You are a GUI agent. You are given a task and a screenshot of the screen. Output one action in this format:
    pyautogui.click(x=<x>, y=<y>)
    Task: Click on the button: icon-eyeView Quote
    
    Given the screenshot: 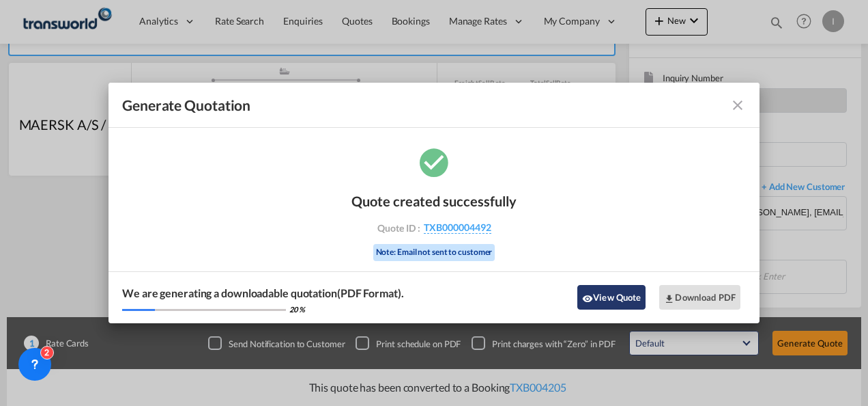 What is the action you would take?
    pyautogui.click(x=611, y=297)
    